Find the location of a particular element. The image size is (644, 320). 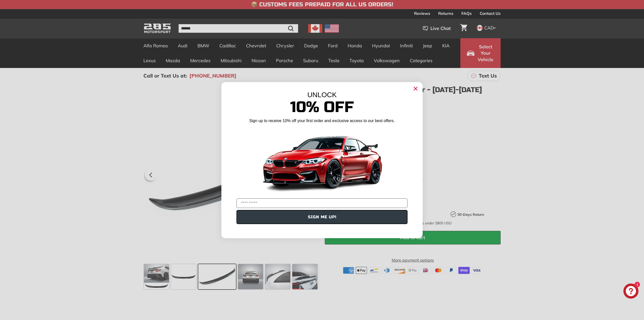

input: YOUR EMAIL is located at coordinates (322, 203).